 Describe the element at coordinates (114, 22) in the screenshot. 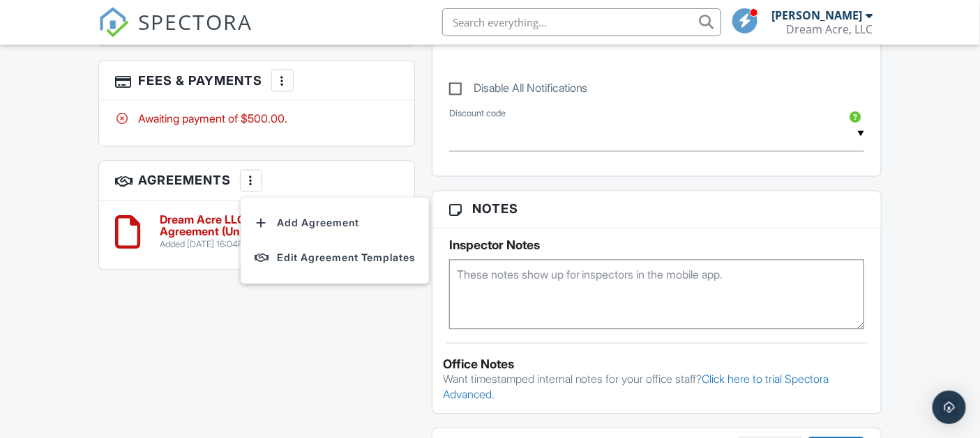

I see `img: The Best Home Inspection Software - Spectora` at that location.